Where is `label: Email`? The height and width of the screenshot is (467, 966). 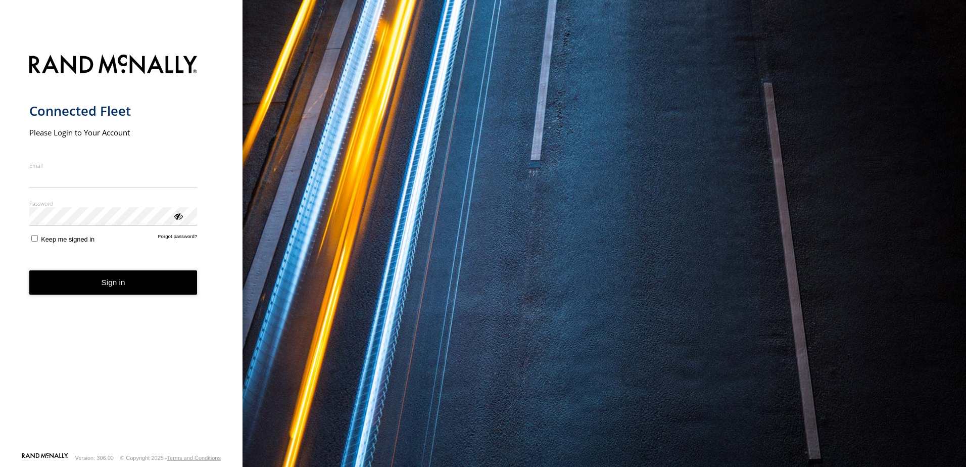
label: Email is located at coordinates (113, 165).